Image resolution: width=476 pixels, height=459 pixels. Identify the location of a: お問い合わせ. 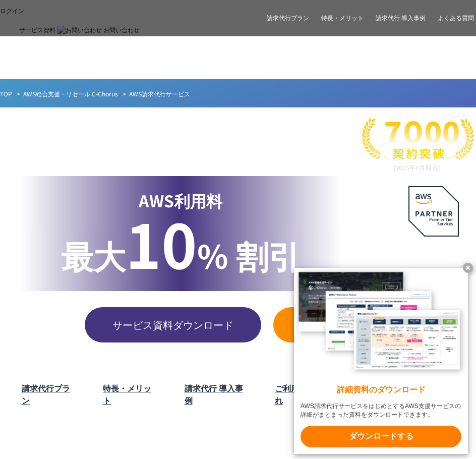
(362, 325).